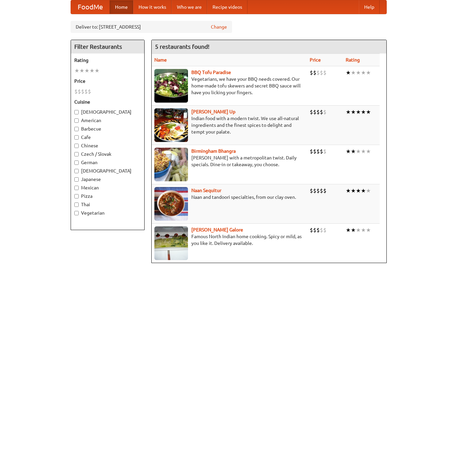 The image size is (457, 476). What do you see at coordinates (76, 213) in the screenshot?
I see `input: Vegetarian` at bounding box center [76, 213].